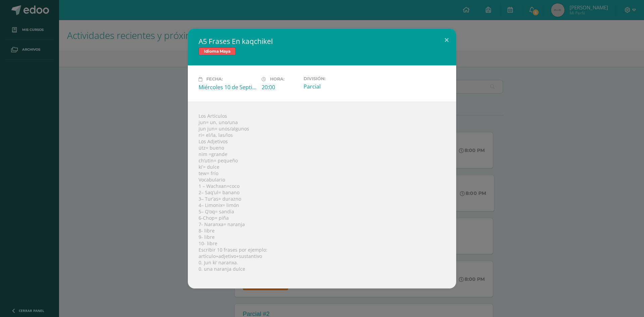  What do you see at coordinates (277, 79) in the screenshot?
I see `span: Hora:` at bounding box center [277, 79].